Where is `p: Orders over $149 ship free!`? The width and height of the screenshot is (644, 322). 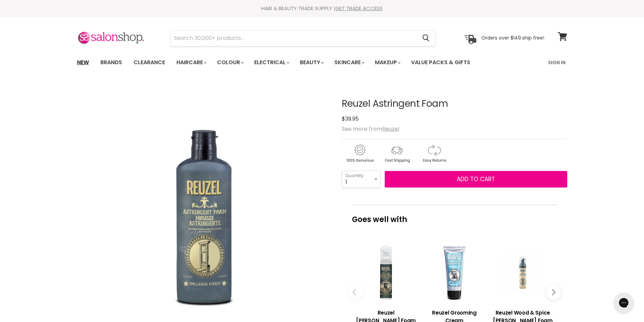
p: Orders over $149 ship free! is located at coordinates (513, 38).